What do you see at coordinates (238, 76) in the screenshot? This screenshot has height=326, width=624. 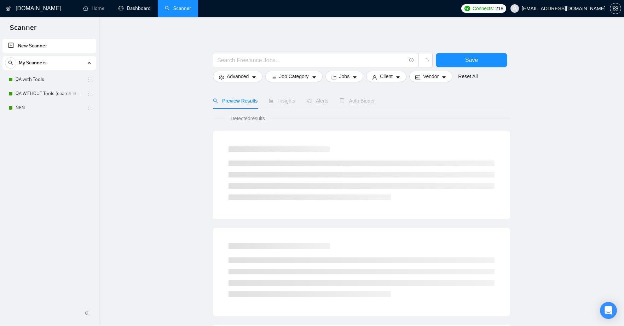 I see `button: settingAdvancedcaret-down` at bounding box center [238, 76].